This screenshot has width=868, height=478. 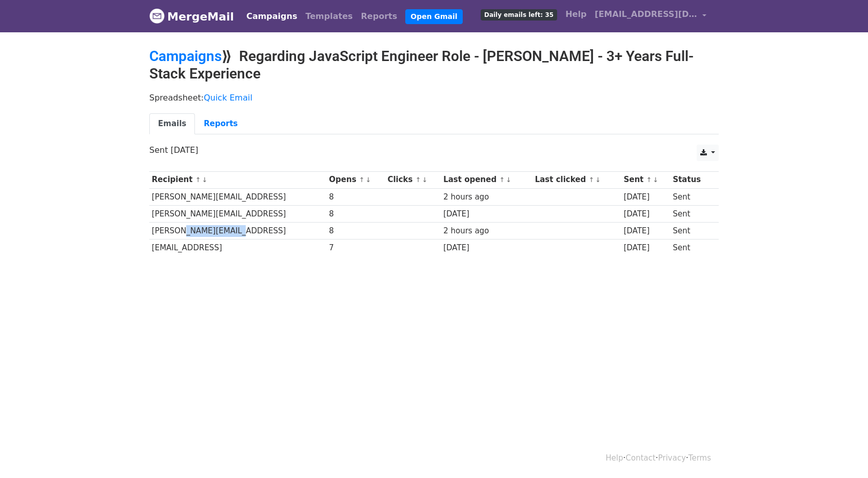 What do you see at coordinates (329, 16) in the screenshot?
I see `a: Templates` at bounding box center [329, 16].